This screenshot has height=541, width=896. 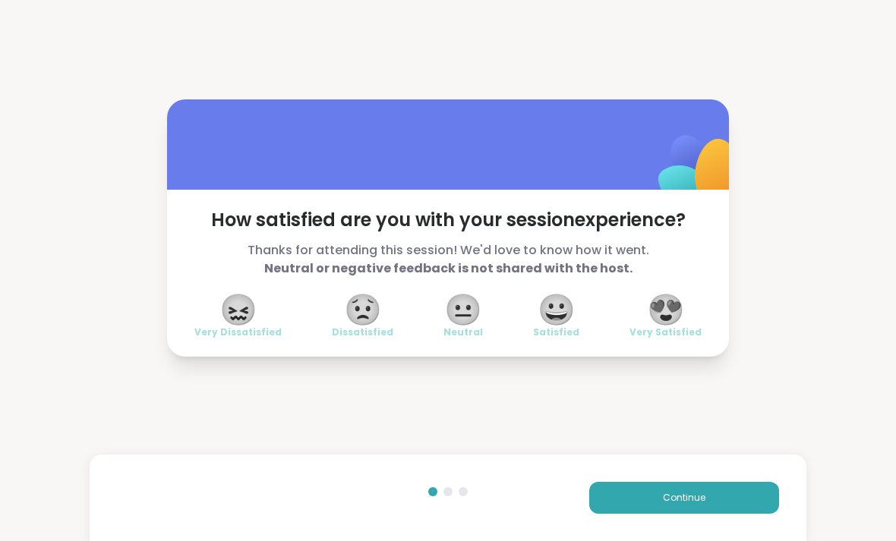 What do you see at coordinates (448, 268) in the screenshot?
I see `b: Neutral or negative feedback is not shared with the host.` at bounding box center [448, 268].